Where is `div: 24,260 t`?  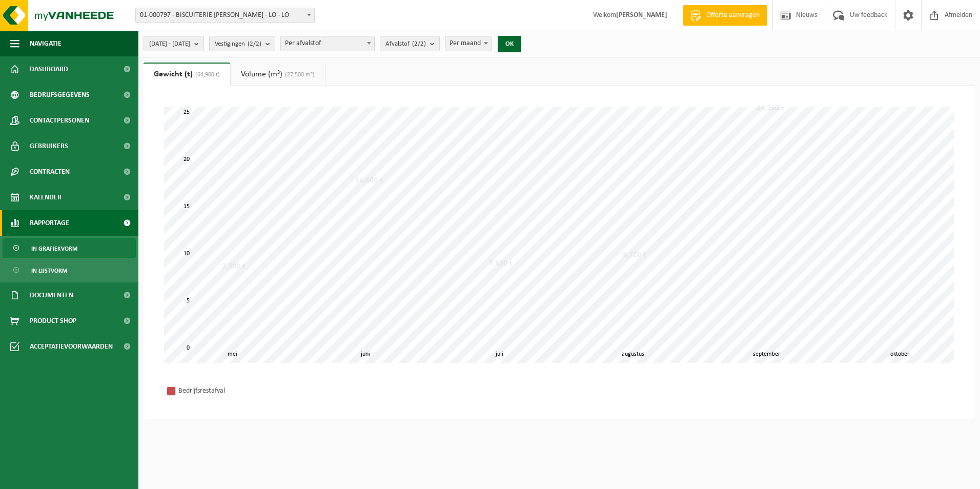
div: 24,260 t is located at coordinates (770, 108).